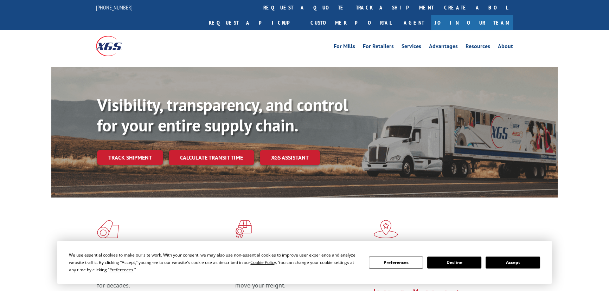  Describe the element at coordinates (472, 23) in the screenshot. I see `a: Join Our Team` at that location.